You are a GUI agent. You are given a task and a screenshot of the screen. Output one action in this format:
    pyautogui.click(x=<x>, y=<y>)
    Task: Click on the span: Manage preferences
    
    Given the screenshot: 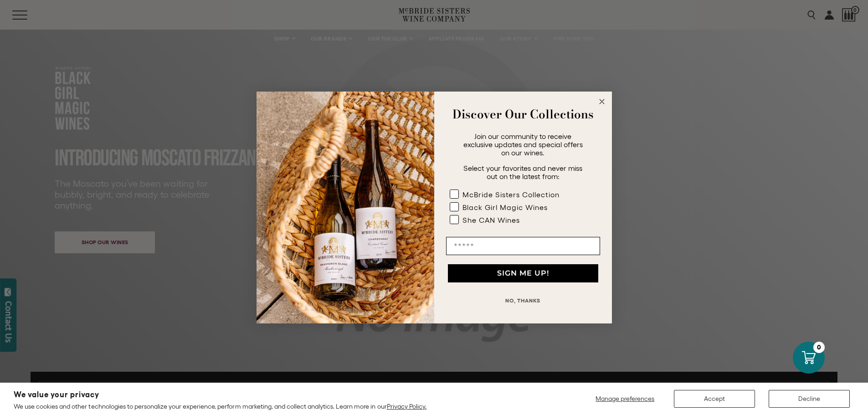 What is the action you would take?
    pyautogui.click(x=624, y=399)
    